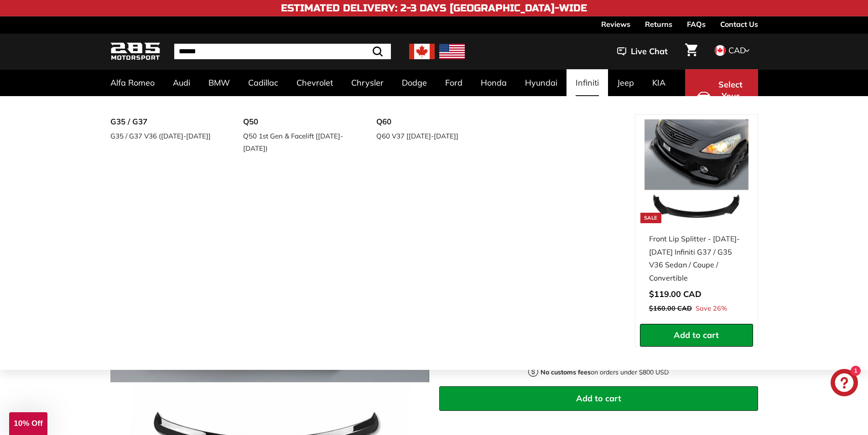  I want to click on span: Save 26%, so click(711, 309).